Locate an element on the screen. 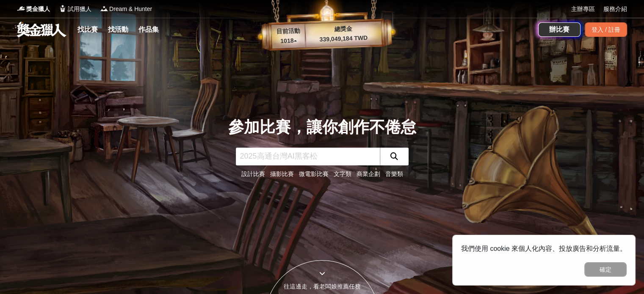  a: 找比賽 is located at coordinates (88, 30).